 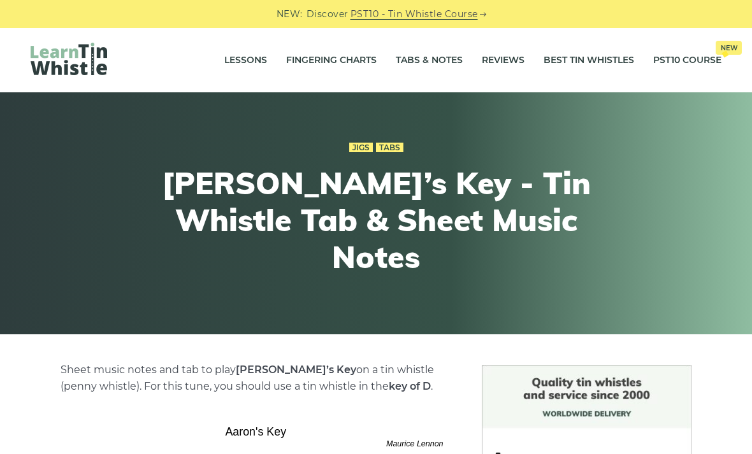 What do you see at coordinates (360, 148) in the screenshot?
I see `a: Jigs` at bounding box center [360, 148].